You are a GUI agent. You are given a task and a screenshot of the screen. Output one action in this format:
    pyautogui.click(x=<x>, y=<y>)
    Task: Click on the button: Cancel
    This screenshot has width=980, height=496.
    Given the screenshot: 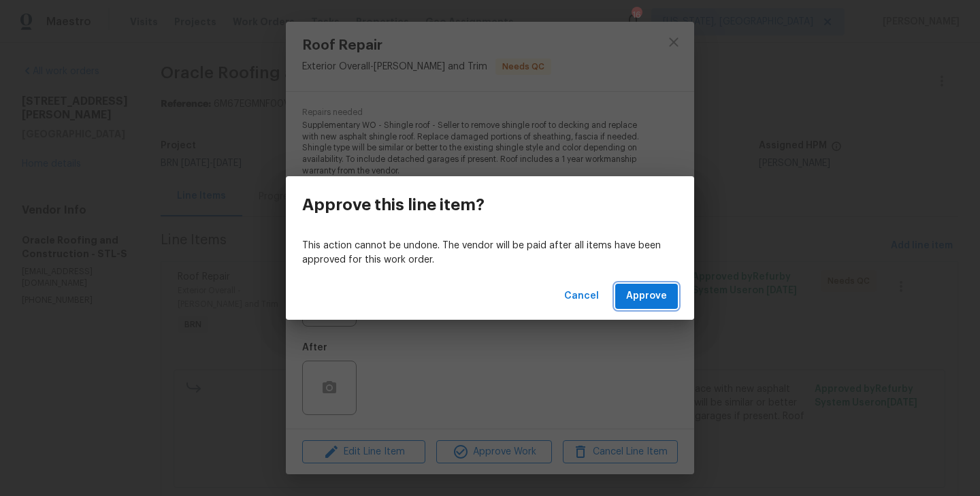 What is the action you would take?
    pyautogui.click(x=581, y=296)
    